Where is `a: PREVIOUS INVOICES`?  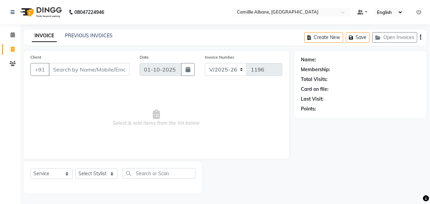 a: PREVIOUS INVOICES is located at coordinates (89, 36).